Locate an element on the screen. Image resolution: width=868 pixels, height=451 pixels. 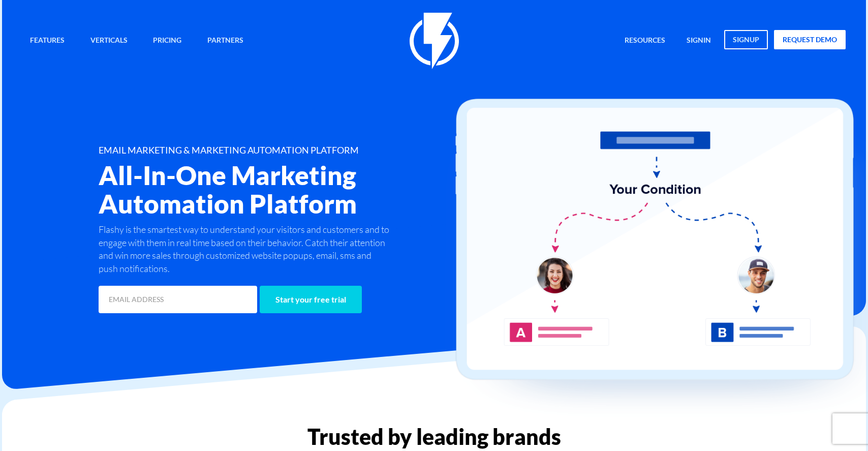
a: Partners is located at coordinates (225, 41).